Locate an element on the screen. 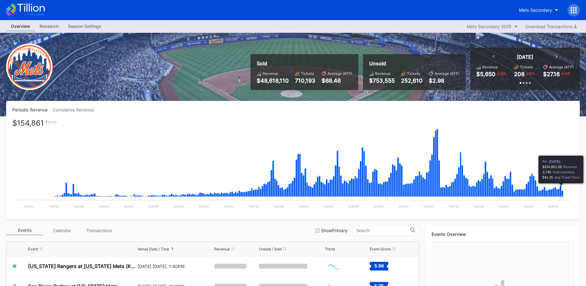  div: $68.46 is located at coordinates (337, 80).